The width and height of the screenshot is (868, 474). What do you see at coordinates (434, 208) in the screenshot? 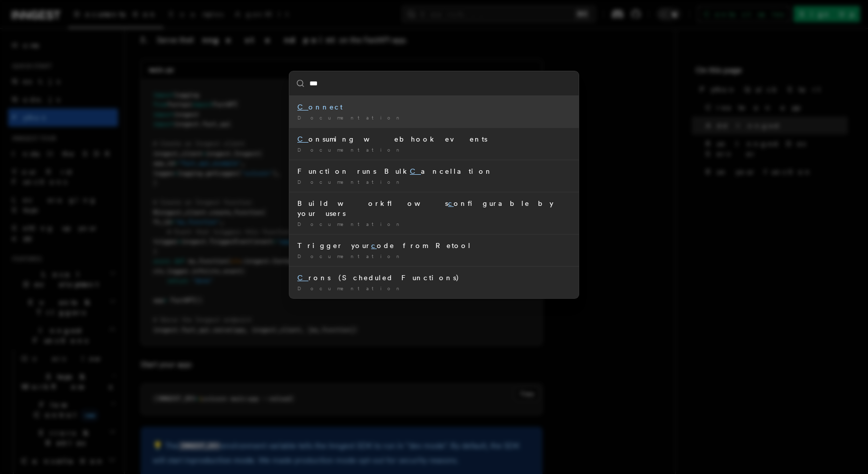
I see `div: Build workflows onfigurable by your users` at bounding box center [434, 208].